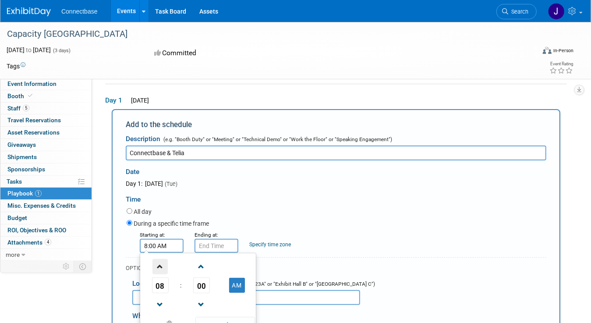  What do you see at coordinates (143, 139) in the screenshot?
I see `span: Description` at bounding box center [143, 139].